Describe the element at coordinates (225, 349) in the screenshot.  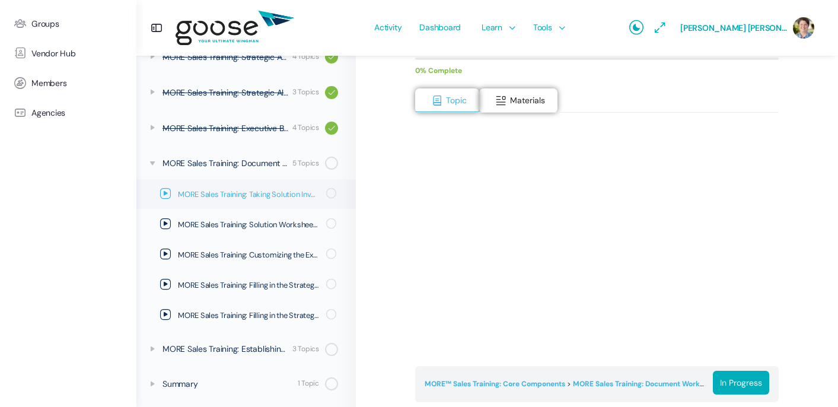
I see `div: MORE Sales Training: Establishing Healthy Habits` at that location.